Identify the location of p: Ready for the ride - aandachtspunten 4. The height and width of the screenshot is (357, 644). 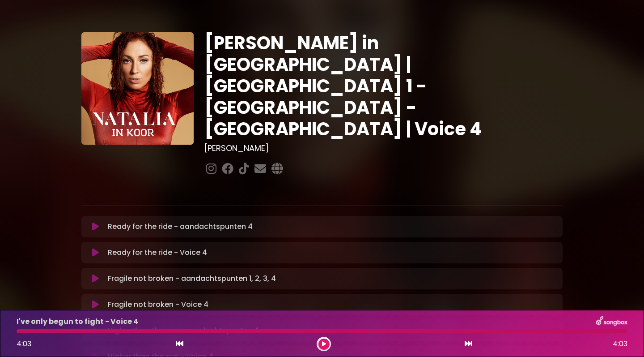
(180, 226).